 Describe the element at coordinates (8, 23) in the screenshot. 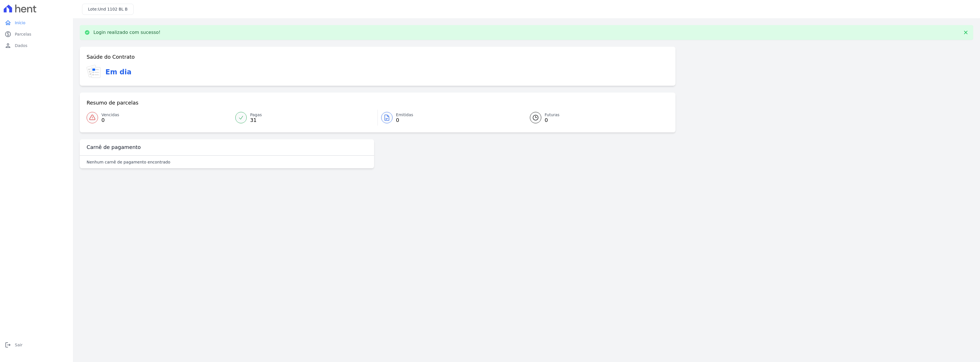

I see `i: home` at that location.